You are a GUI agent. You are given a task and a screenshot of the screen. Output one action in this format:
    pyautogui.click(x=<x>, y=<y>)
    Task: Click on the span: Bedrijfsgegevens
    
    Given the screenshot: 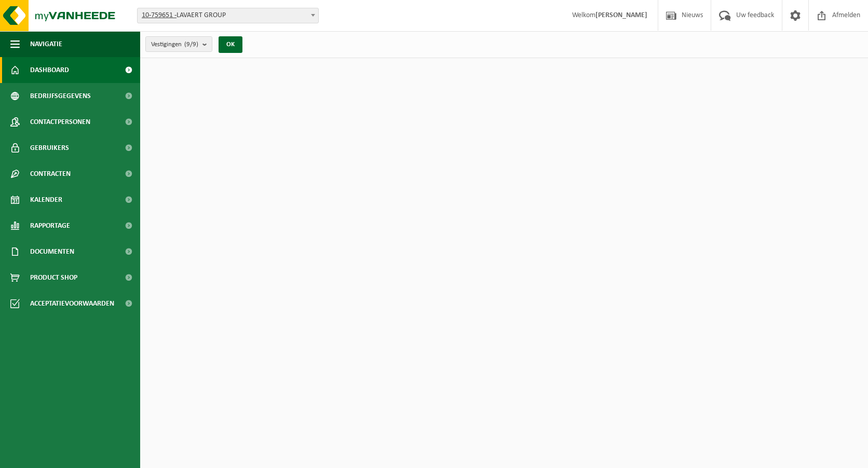 What is the action you would take?
    pyautogui.click(x=60, y=96)
    